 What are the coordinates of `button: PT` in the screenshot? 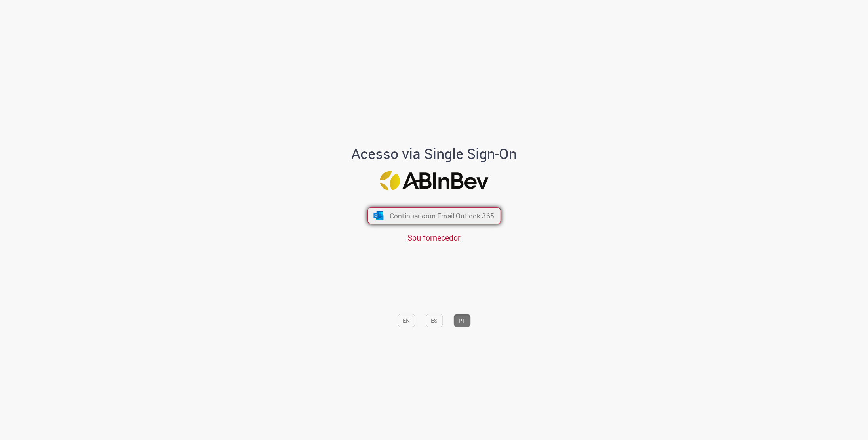 It's located at (462, 321).